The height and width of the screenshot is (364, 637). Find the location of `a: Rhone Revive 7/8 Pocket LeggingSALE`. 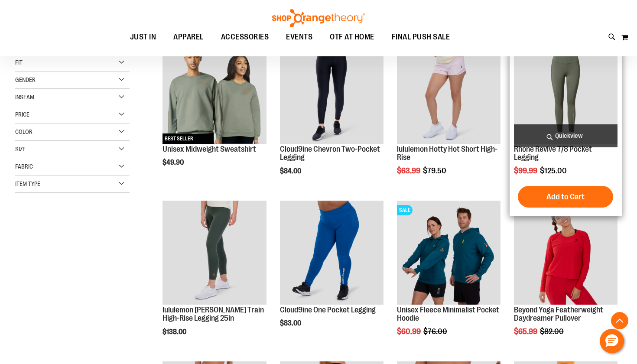

a: Rhone Revive 7/8 Pocket LeggingSALE is located at coordinates (565, 92).